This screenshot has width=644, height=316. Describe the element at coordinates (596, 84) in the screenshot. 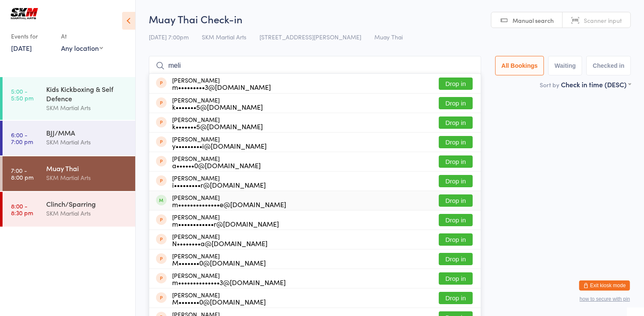

I see `div: Check in time (DESC)` at that location.